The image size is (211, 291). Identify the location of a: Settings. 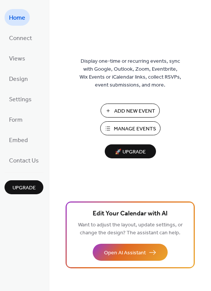
(20, 99).